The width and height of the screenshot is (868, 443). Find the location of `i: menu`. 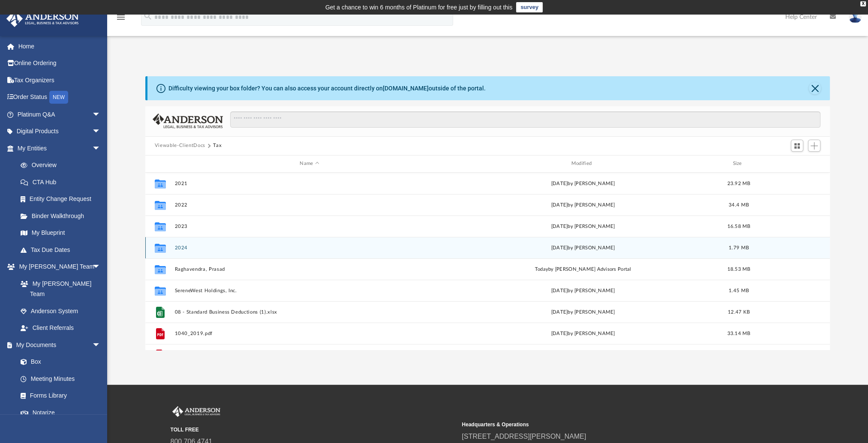

i: menu is located at coordinates (121, 17).